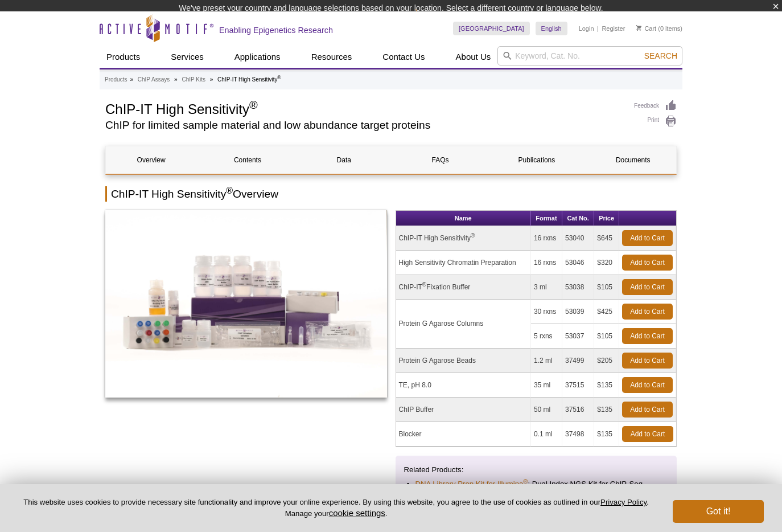 The width and height of the screenshot is (782, 532). I want to click on td: 53039, so click(578, 312).